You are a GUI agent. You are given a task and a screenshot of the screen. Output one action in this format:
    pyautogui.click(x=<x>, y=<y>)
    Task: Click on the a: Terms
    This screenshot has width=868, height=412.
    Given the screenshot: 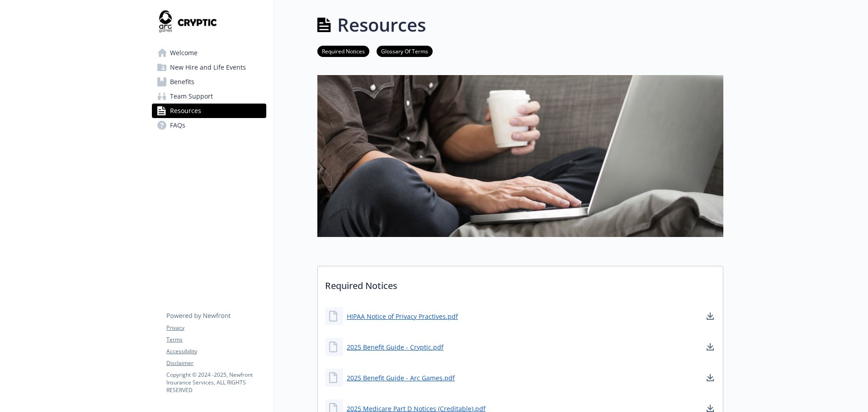 What is the action you would take?
    pyautogui.click(x=216, y=340)
    